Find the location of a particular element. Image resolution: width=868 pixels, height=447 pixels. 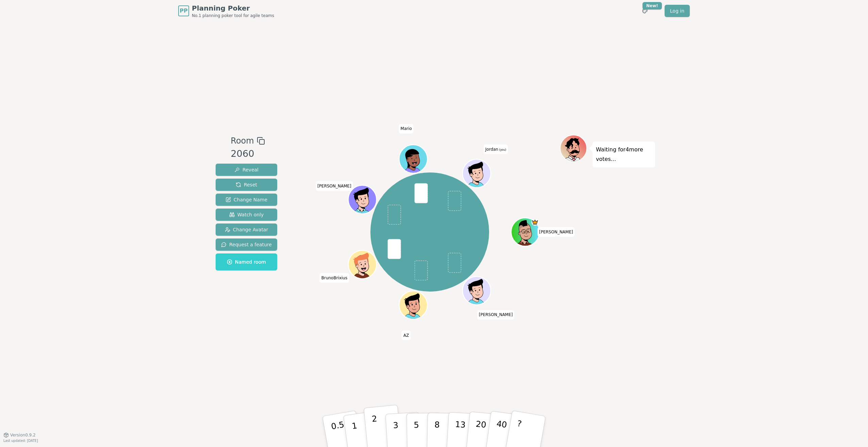

button: Click to change your avatar is located at coordinates (477, 174).